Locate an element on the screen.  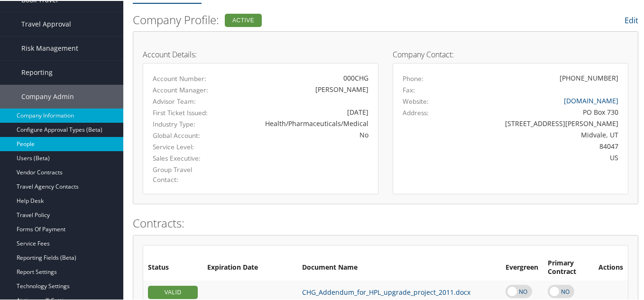
h2: Company Profile: is located at coordinates (299, 19).